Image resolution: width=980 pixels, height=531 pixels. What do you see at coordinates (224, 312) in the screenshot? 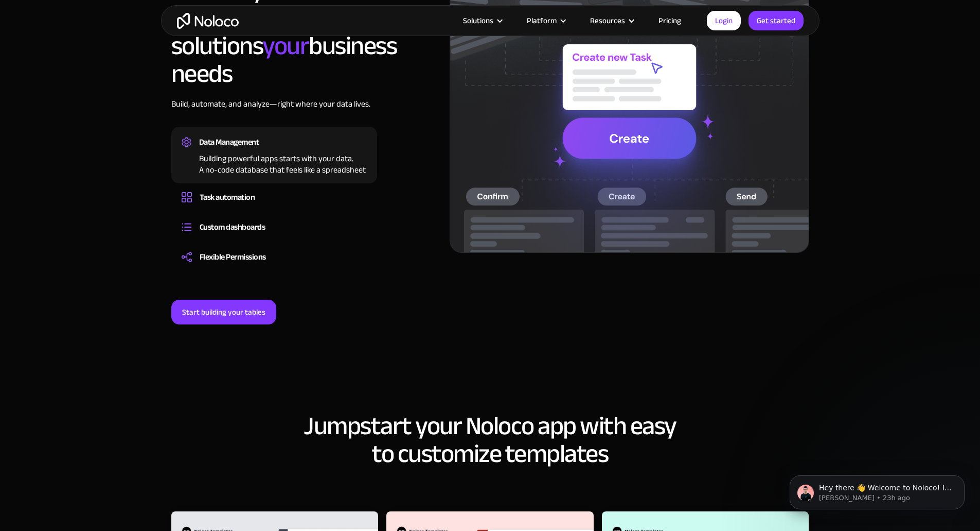
I see `a: Start building your tables` at bounding box center [224, 312].